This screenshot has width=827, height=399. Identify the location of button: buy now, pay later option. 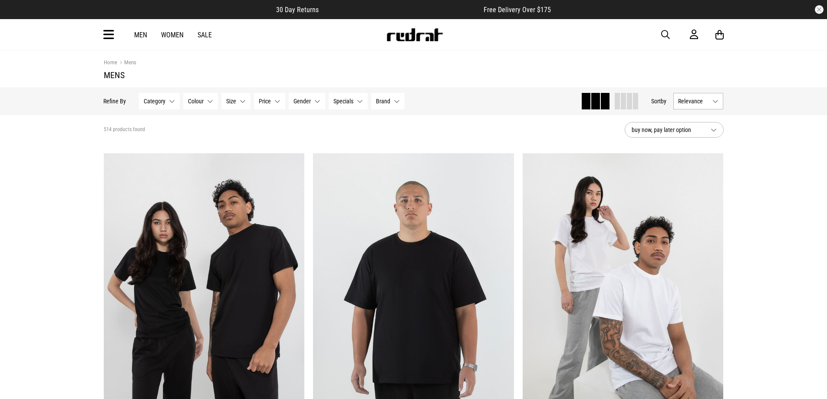
(674, 130).